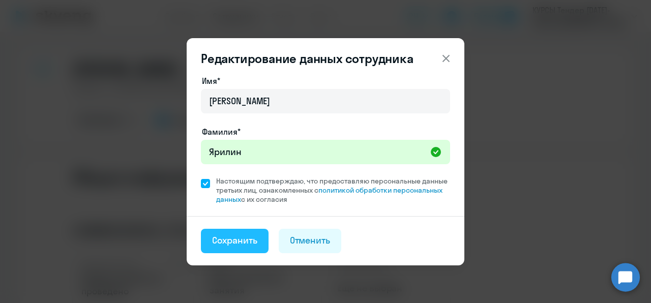 The height and width of the screenshot is (303, 651). What do you see at coordinates (221, 132) in the screenshot?
I see `label: Фамилия*` at bounding box center [221, 132].